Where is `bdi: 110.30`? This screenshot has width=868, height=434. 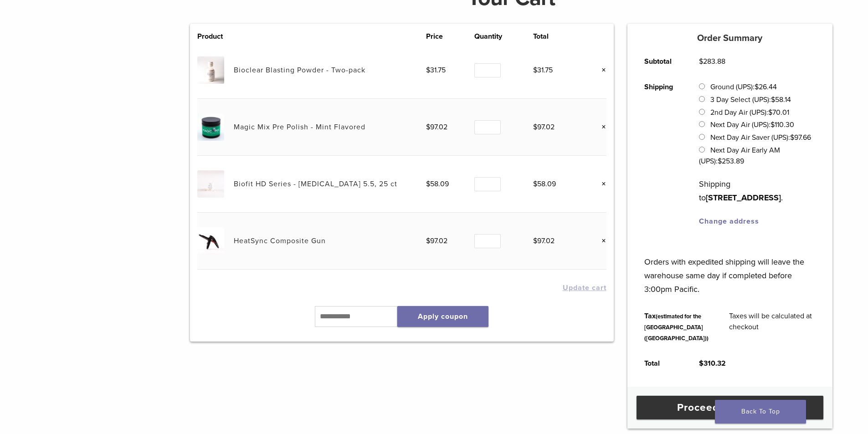
bdi: 110.30 is located at coordinates (782, 125).